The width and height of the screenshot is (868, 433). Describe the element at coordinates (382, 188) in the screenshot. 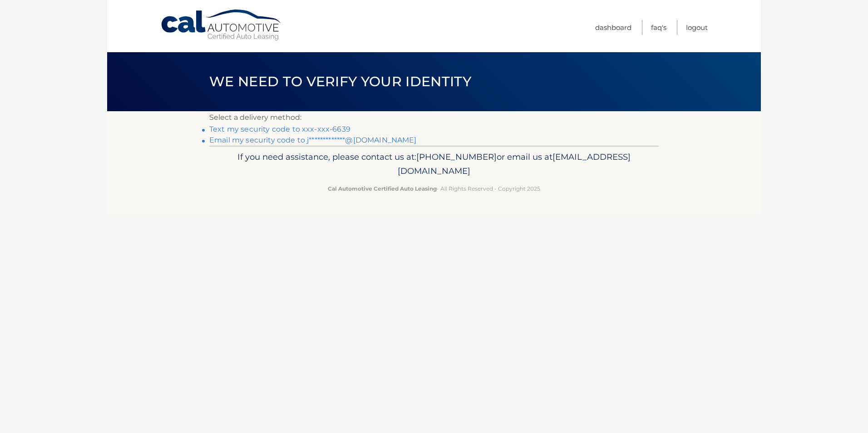

I see `strong: Cal Automotive Certified Auto Leasing` at that location.